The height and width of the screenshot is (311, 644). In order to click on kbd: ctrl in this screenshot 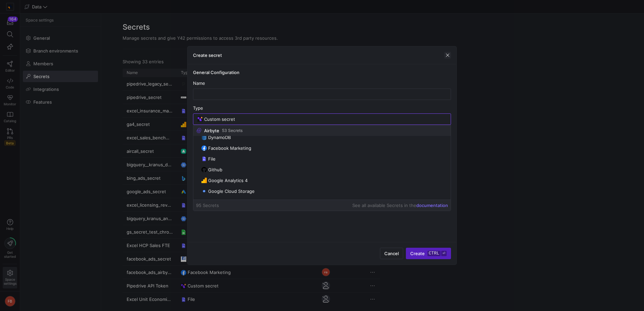, I will do `click(434, 254)`.